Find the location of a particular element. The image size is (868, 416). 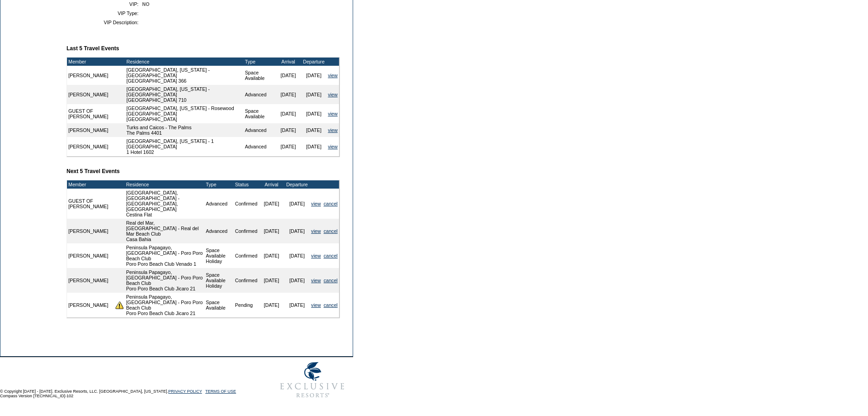

td: Status is located at coordinates (246, 184).